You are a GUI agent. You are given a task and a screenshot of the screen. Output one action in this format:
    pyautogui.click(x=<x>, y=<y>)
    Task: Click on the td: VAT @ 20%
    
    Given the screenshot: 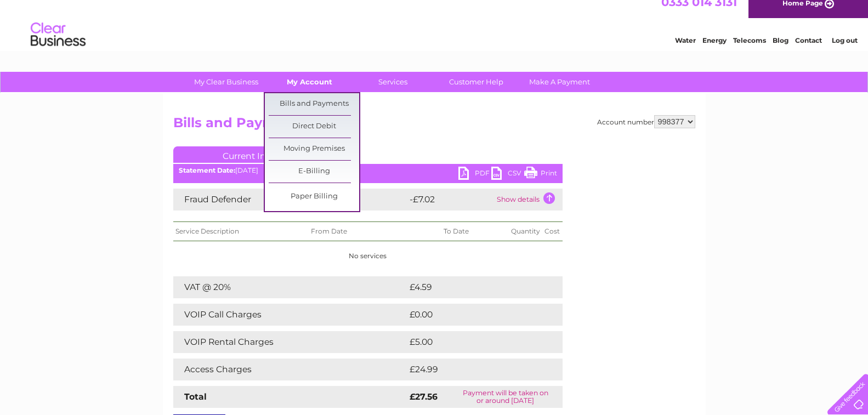 What is the action you would take?
    pyautogui.click(x=290, y=287)
    